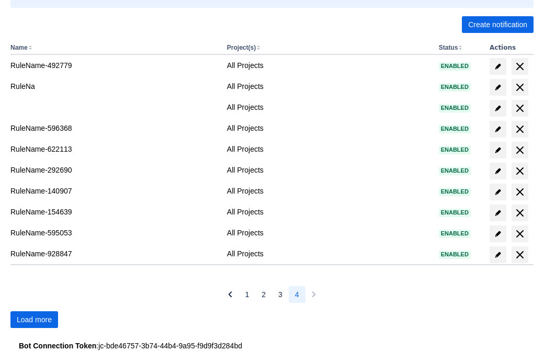 The image size is (544, 351). What do you see at coordinates (114, 212) in the screenshot?
I see `div: RuleName-154639` at bounding box center [114, 212].